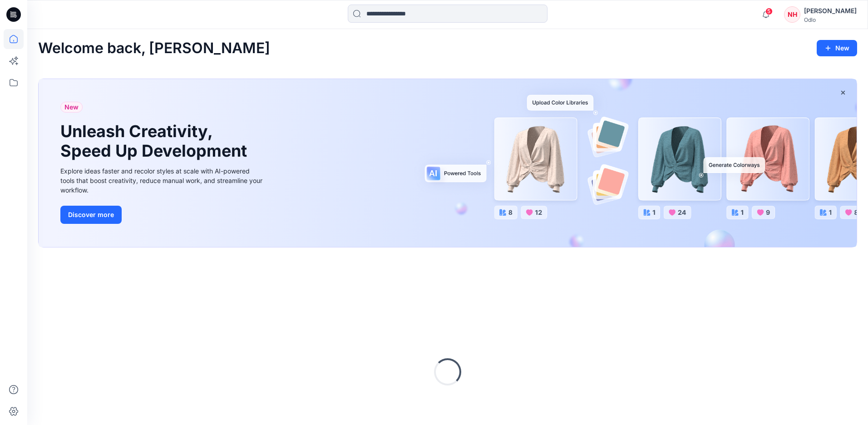 Image resolution: width=868 pixels, height=425 pixels. I want to click on span: New, so click(71, 107).